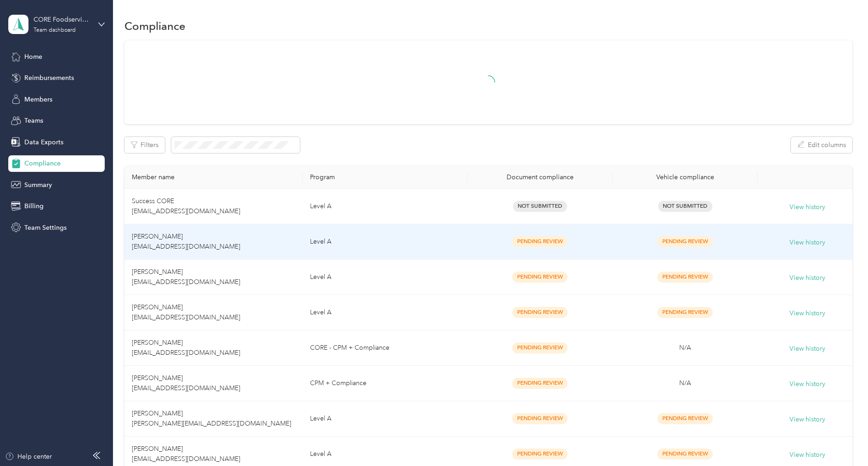 The image size is (868, 466). Describe the element at coordinates (29, 457) in the screenshot. I see `button: Help center` at that location.